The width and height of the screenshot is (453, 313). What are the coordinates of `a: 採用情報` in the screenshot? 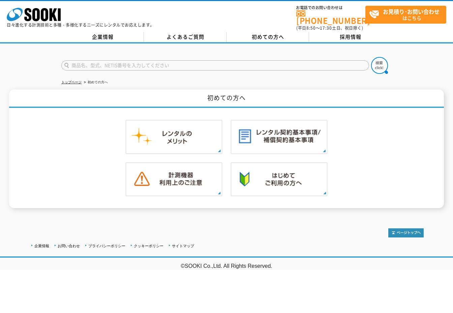 It's located at (350, 37).